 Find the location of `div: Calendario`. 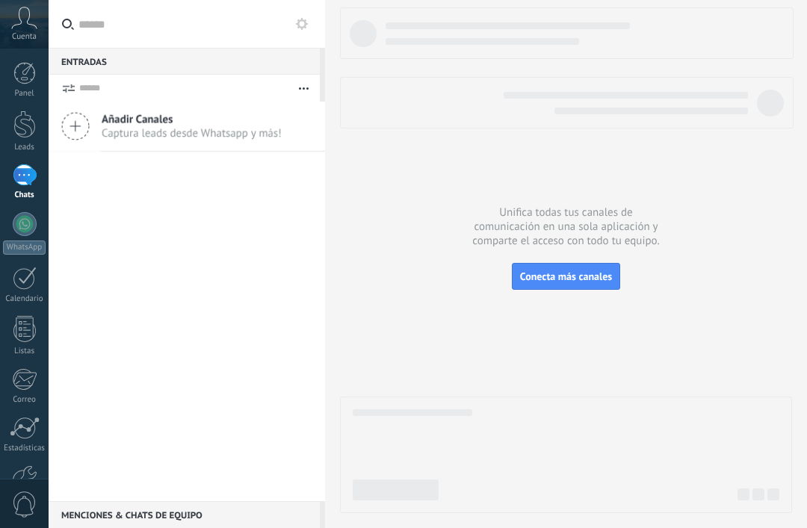

div: Calendario is located at coordinates (25, 299).